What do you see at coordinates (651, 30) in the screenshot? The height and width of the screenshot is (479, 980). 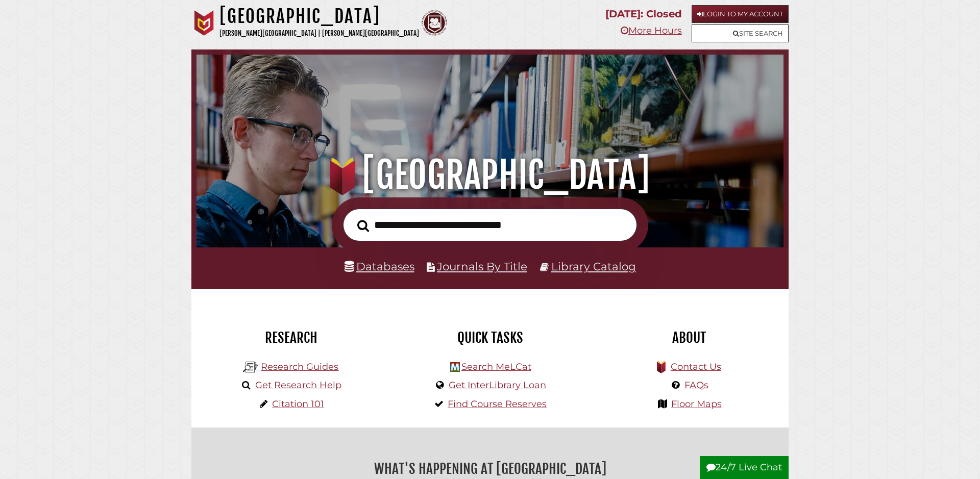 I see `a: More Hours` at bounding box center [651, 30].